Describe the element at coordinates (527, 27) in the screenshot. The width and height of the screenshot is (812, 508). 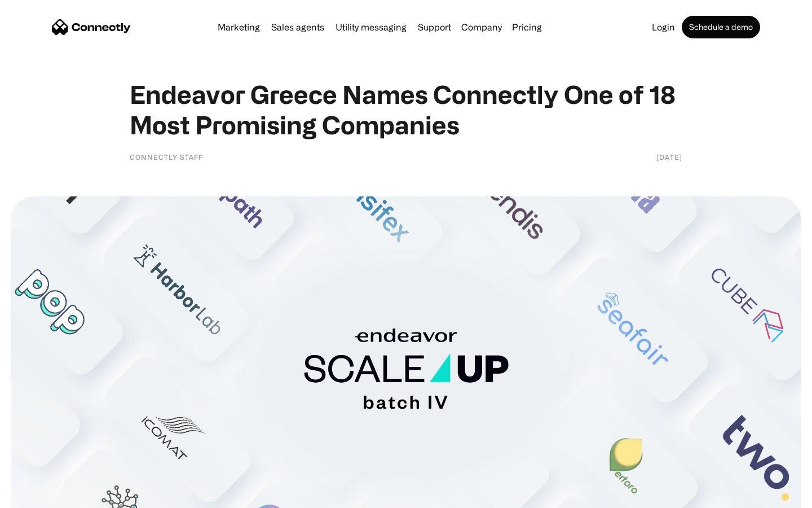
I see `a: Pricing` at that location.